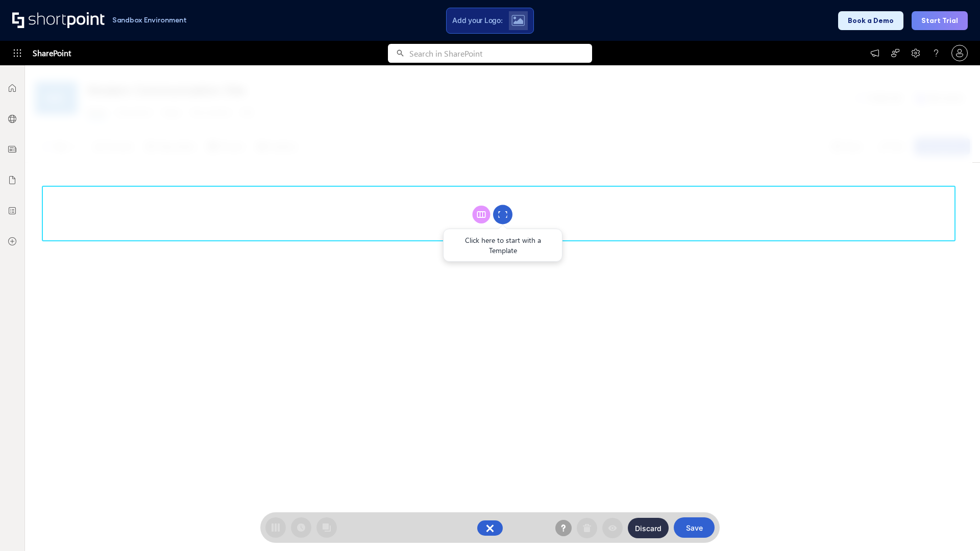 Image resolution: width=980 pixels, height=551 pixels. Describe the element at coordinates (51, 53) in the screenshot. I see `span: SharePoint` at that location.